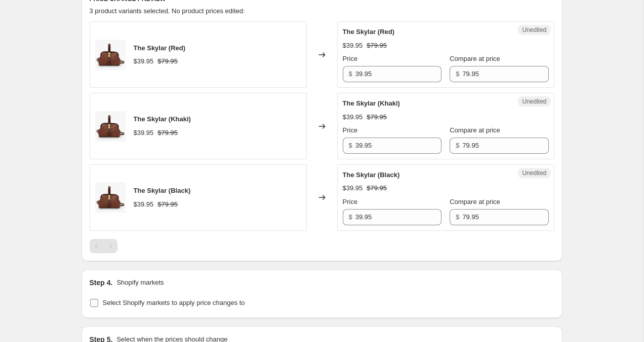  What do you see at coordinates (140, 283) in the screenshot?
I see `p: Shopify markets` at bounding box center [140, 283].